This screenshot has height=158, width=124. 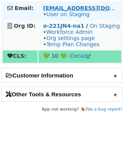 I want to click on strong: CLS:, so click(x=17, y=56).